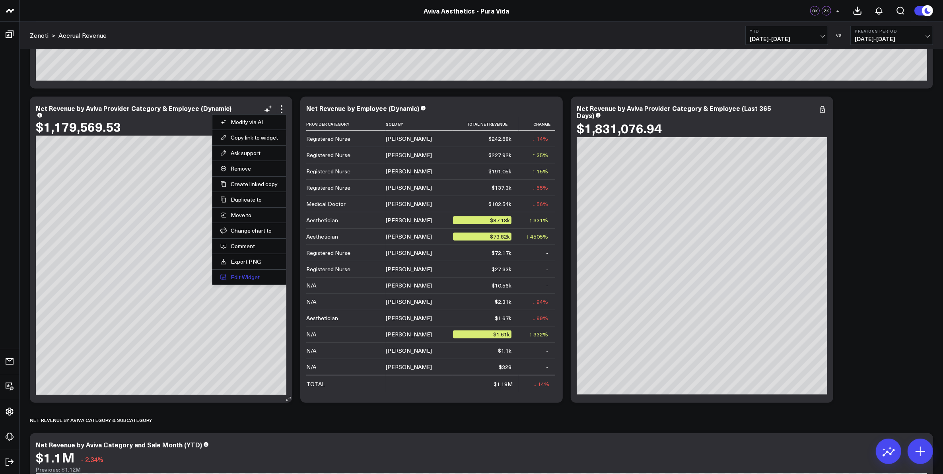 This screenshot has height=474, width=943. I want to click on div: $1,831,076.94, so click(619, 128).